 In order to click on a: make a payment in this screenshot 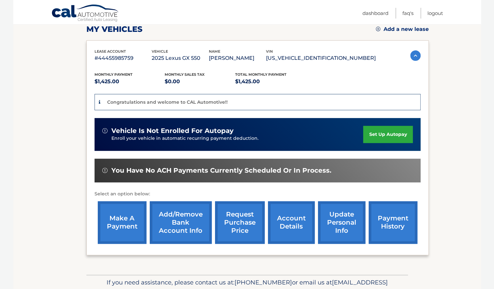, I will do `click(122, 222)`.